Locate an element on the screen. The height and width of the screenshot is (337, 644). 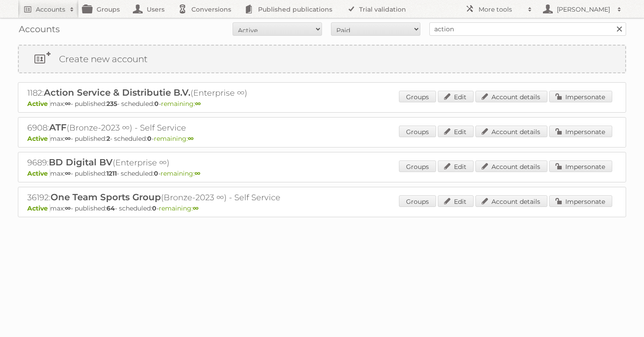
span: Action Service & Distributie B.V. is located at coordinates (117, 93).